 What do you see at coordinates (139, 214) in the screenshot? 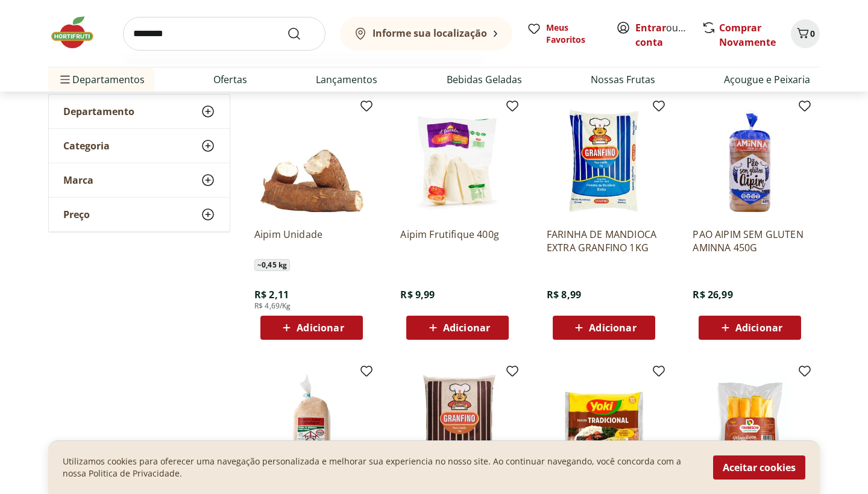
I see `button: Preço` at bounding box center [139, 214].